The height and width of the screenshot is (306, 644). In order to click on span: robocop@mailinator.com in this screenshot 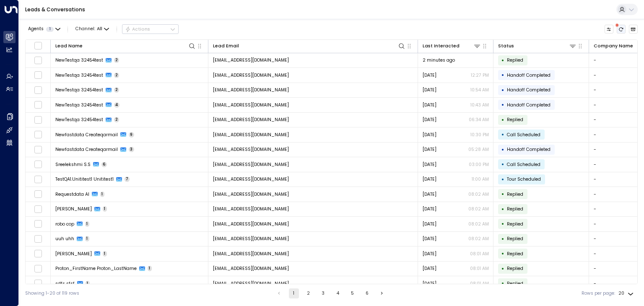, I will do `click(251, 224)`.